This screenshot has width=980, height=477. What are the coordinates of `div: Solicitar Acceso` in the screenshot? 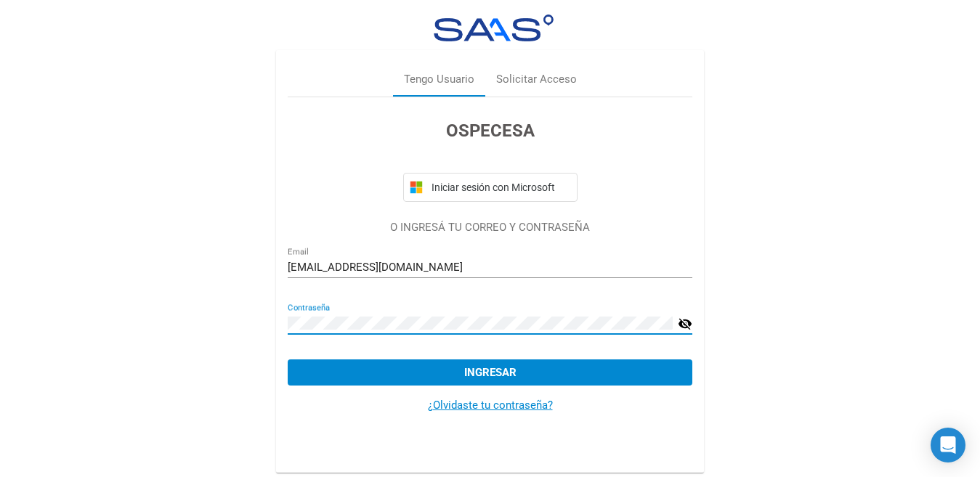 It's located at (537, 80).